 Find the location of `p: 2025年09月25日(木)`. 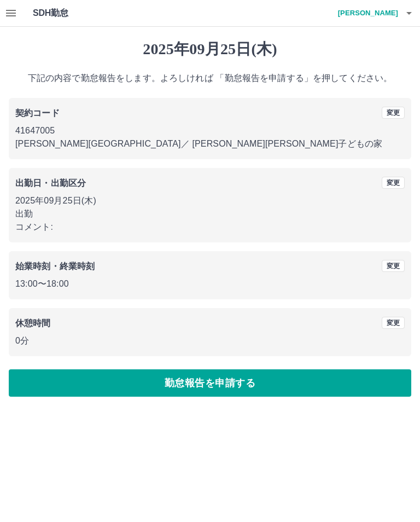

p: 2025年09月25日(木) is located at coordinates (210, 201).